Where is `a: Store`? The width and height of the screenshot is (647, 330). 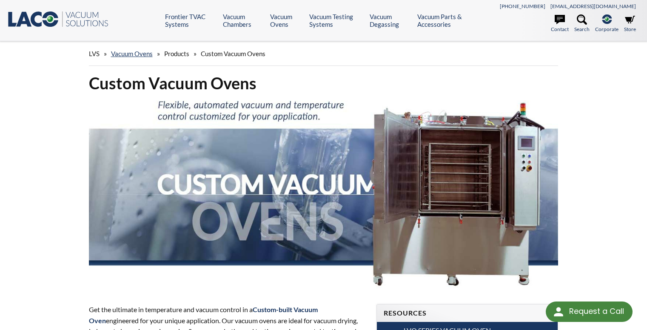
a: Store is located at coordinates (630, 24).